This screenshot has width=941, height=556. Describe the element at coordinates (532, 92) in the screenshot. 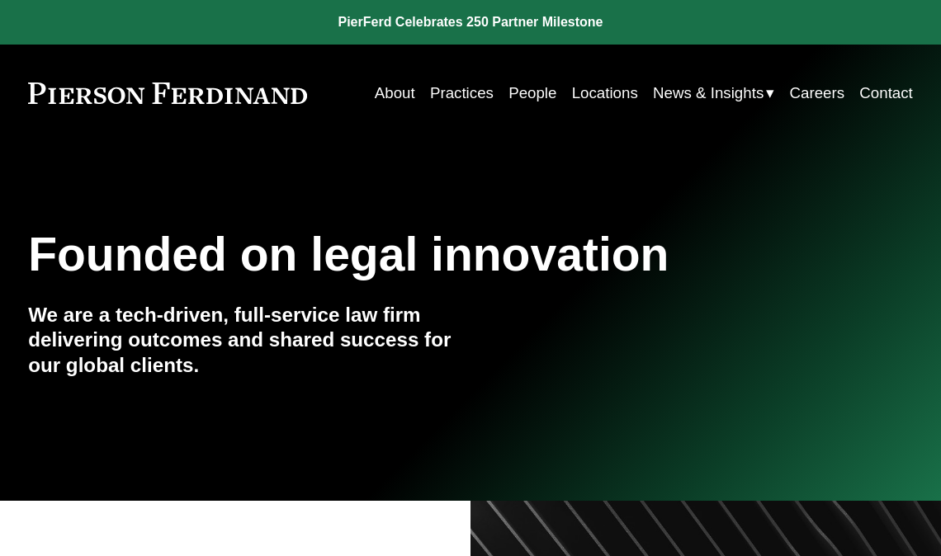

I see `a: People` at that location.